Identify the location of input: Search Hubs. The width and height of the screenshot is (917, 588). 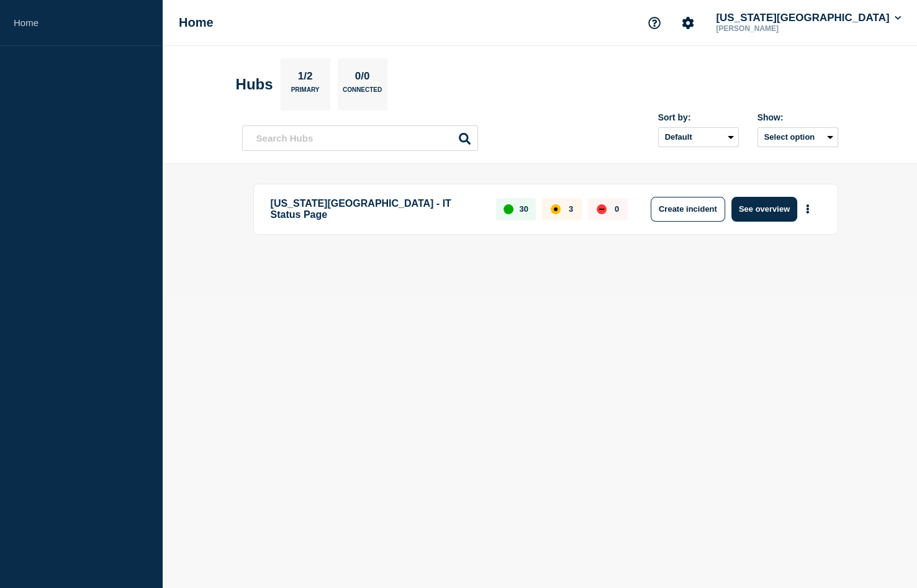
(360, 138).